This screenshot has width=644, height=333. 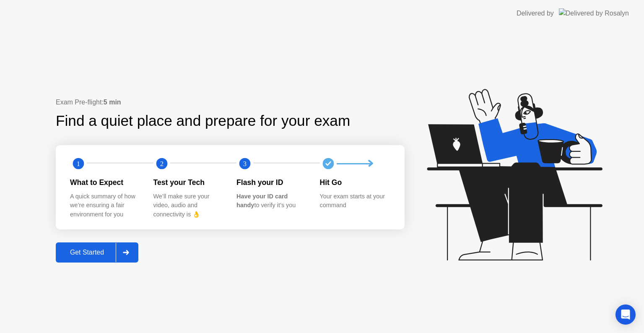 What do you see at coordinates (626, 315) in the screenshot?
I see `div: Open Intercom Messenger` at bounding box center [626, 315].